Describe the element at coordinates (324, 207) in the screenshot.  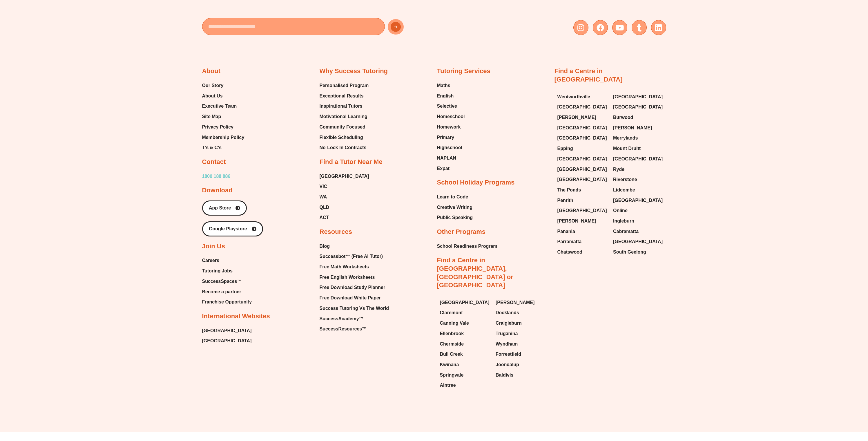
I see `span: QLD` at that location.